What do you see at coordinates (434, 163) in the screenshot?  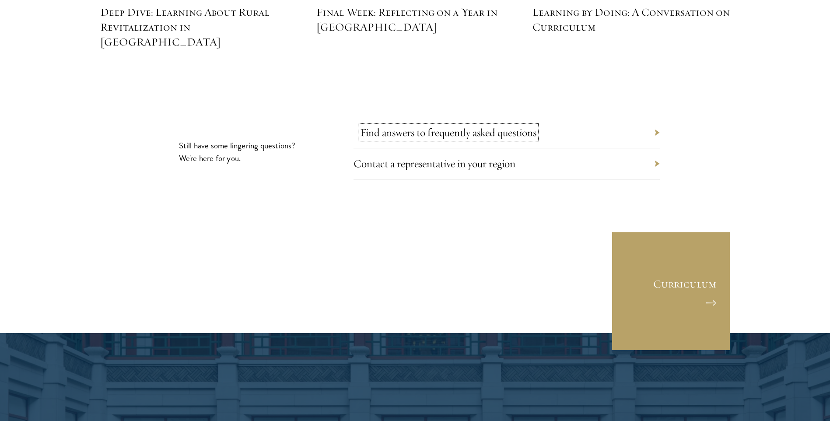 I see `a: Contact a representative in your region` at bounding box center [434, 163].